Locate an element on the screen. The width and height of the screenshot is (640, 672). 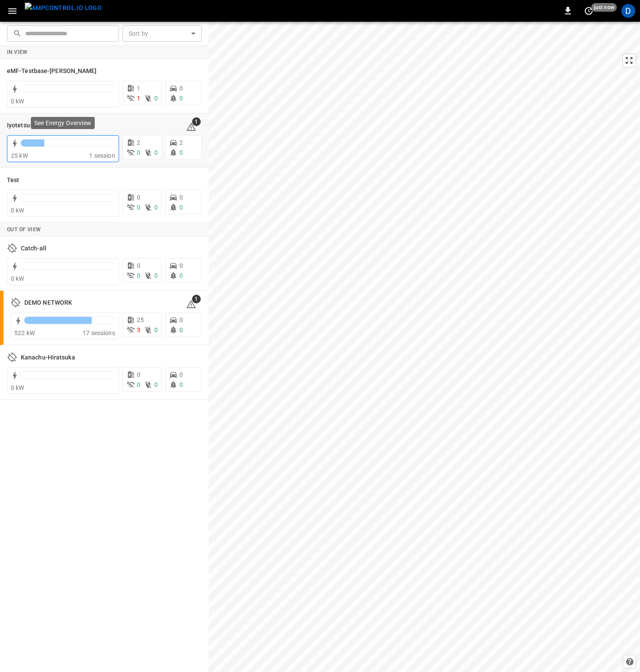
span: 17 sessions is located at coordinates (98, 333).